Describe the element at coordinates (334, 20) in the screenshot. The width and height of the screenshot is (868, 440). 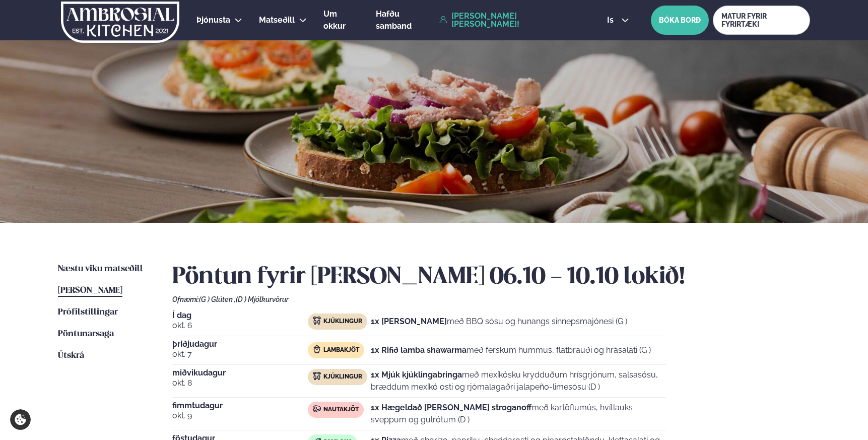
I see `span: Um okkur` at that location.